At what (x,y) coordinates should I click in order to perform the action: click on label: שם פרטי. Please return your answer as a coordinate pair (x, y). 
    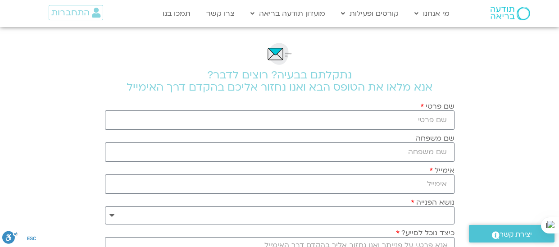
    Looking at the image, I should click on (437, 106).